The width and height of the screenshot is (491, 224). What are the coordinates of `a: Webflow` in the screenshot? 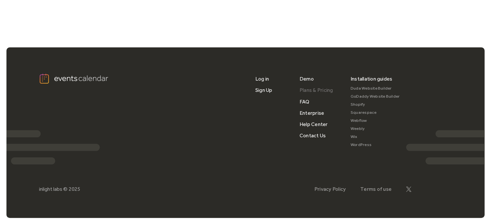 It's located at (375, 121).